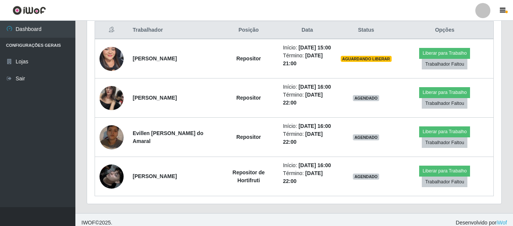 This screenshot has width=513, height=226. What do you see at coordinates (29, 10) in the screenshot?
I see `img: CoreUI Logo` at bounding box center [29, 10].